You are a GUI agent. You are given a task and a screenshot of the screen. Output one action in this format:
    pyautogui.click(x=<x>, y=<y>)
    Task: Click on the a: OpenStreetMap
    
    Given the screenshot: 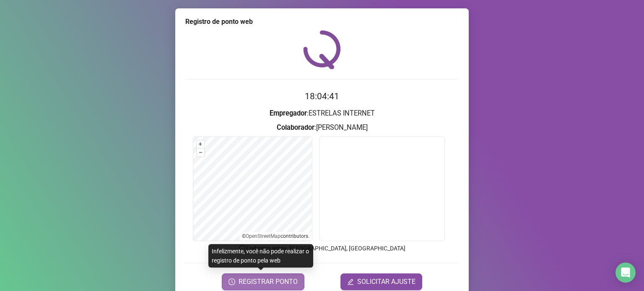 What is the action you would take?
    pyautogui.click(x=263, y=236)
    